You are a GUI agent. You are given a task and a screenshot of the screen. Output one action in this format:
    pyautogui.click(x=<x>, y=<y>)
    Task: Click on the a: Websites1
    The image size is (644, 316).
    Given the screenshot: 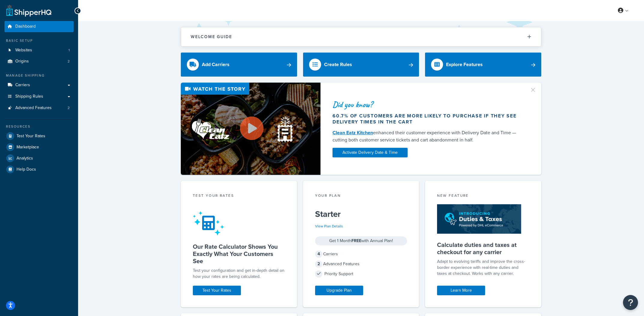 What is the action you would take?
    pyautogui.click(x=39, y=50)
    